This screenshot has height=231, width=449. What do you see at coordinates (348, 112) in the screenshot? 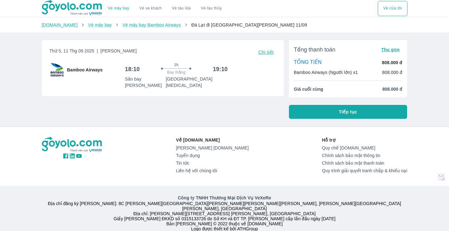
I see `span: Tiếp tục` at bounding box center [348, 112].